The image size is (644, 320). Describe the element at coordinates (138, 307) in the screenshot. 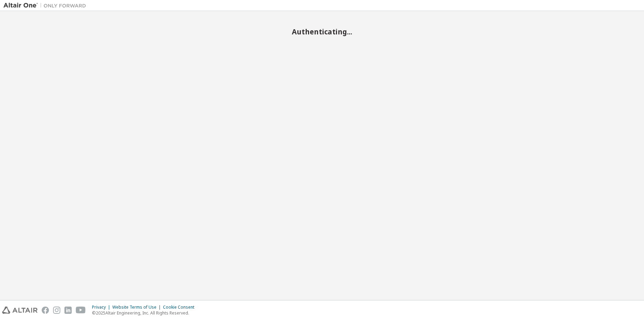

I see `div: Website Terms of Use` at that location.